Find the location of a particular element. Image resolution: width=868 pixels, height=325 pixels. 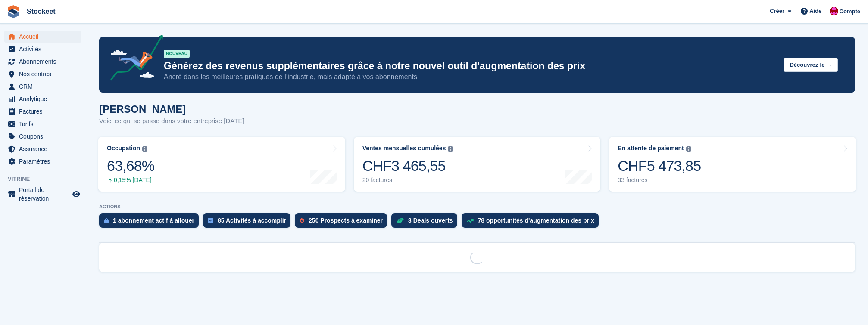

span: Assurance is located at coordinates (45, 149).